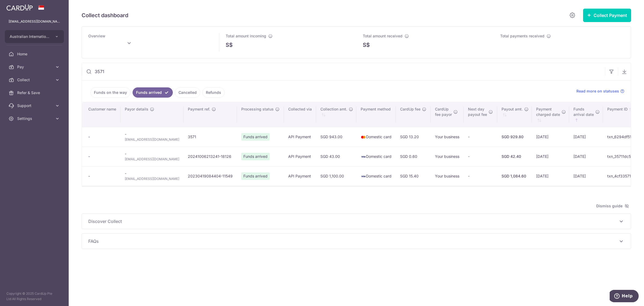 Image resolution: width=644 pixels, height=306 pixels. Describe the element at coordinates (29, 36) in the screenshot. I see `span: Australian International School Pte Ltd` at that location.